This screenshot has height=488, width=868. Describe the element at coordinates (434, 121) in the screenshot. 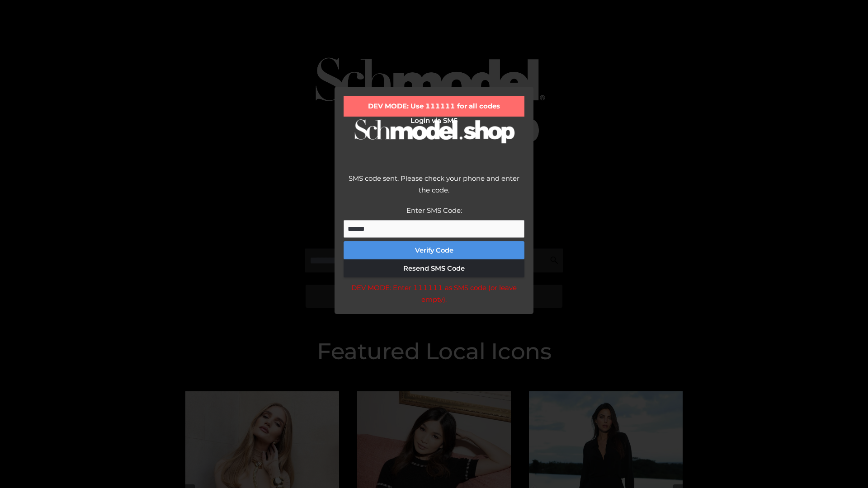

I see `h2: Login via SMS` at that location.